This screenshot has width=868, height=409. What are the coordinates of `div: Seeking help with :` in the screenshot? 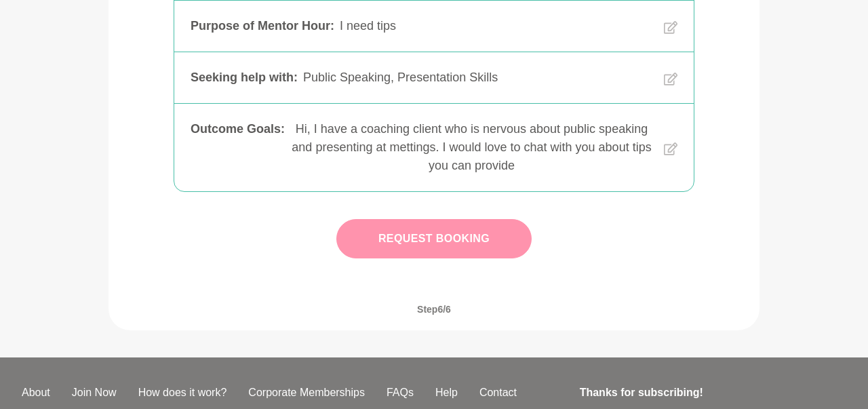 It's located at (244, 77).